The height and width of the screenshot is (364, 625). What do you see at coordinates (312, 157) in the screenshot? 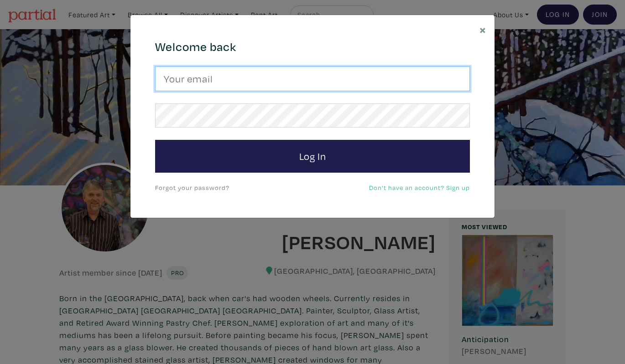
I see `button: Log In` at bounding box center [312, 157].